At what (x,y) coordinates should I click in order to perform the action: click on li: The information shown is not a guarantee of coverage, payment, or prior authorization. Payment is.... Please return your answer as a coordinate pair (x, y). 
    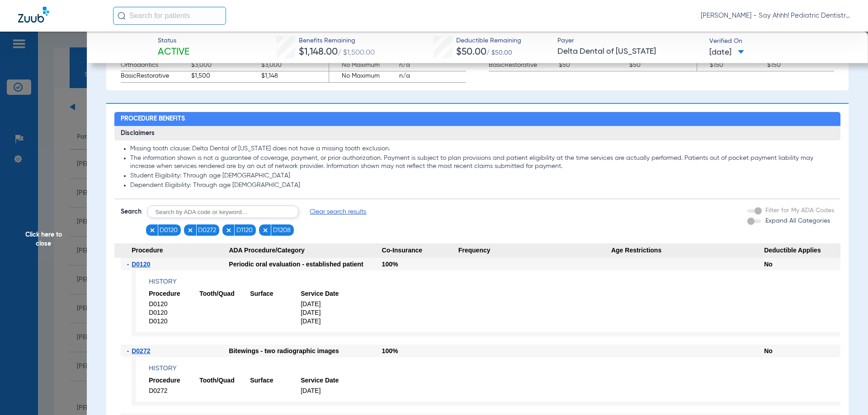
    Looking at the image, I should click on (482, 162).